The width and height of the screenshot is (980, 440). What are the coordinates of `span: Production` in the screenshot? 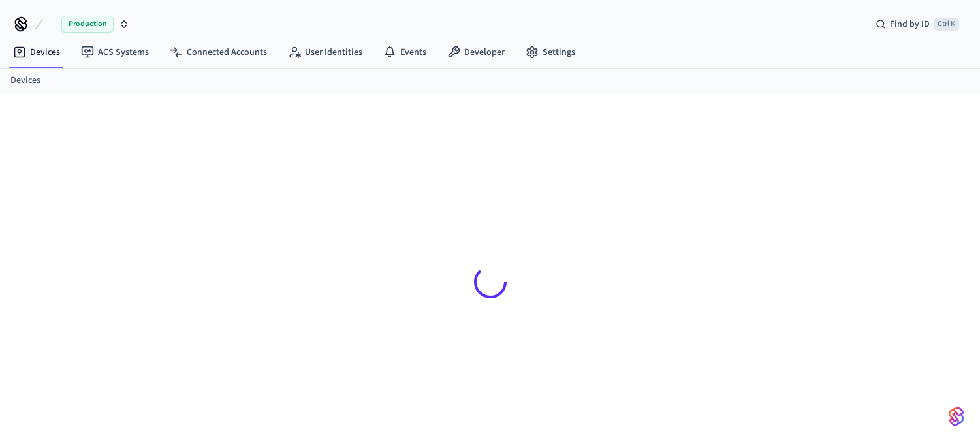 It's located at (87, 24).